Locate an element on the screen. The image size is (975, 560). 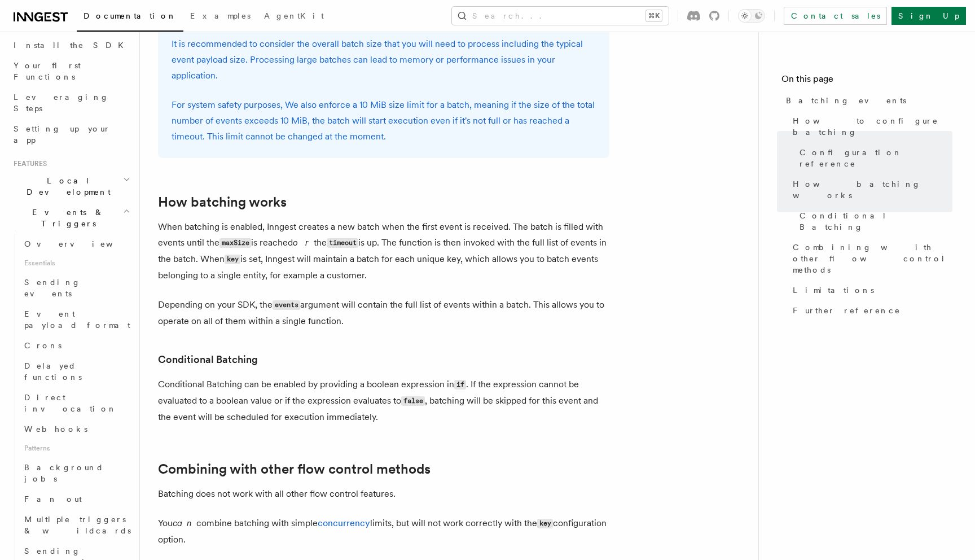
a: concurrency is located at coordinates (344, 522).